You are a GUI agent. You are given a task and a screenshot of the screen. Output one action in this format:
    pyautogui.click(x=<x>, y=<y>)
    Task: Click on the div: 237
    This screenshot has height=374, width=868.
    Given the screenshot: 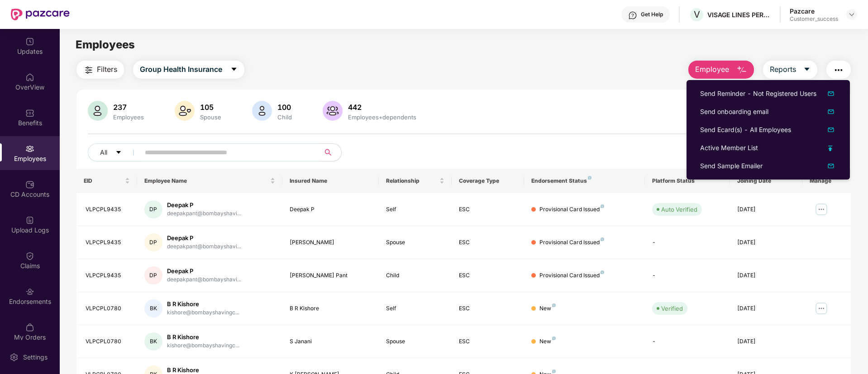 What is the action you would take?
    pyautogui.click(x=128, y=108)
    